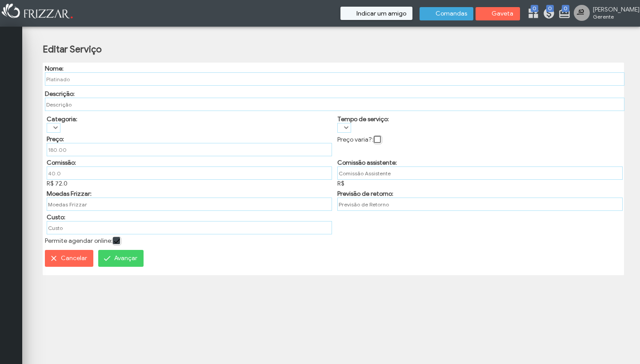 The height and width of the screenshot is (364, 640). Describe the element at coordinates (56, 217) in the screenshot. I see `label: Custo:` at that location.